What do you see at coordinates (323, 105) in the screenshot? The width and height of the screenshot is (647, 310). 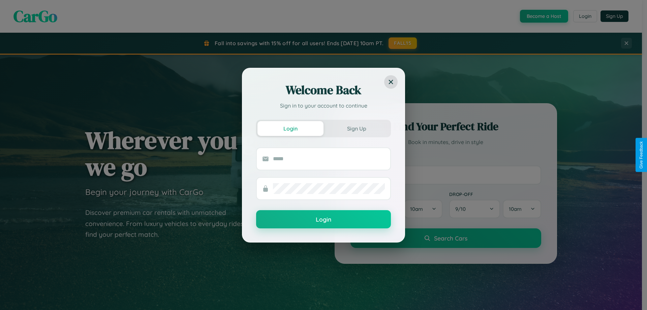 I see `p: Sign in to your account to continue` at bounding box center [323, 105].